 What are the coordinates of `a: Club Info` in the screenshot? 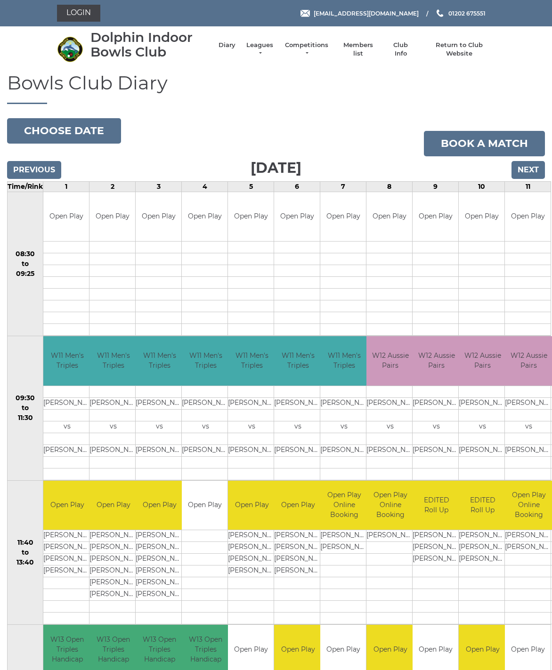 It's located at (401, 49).